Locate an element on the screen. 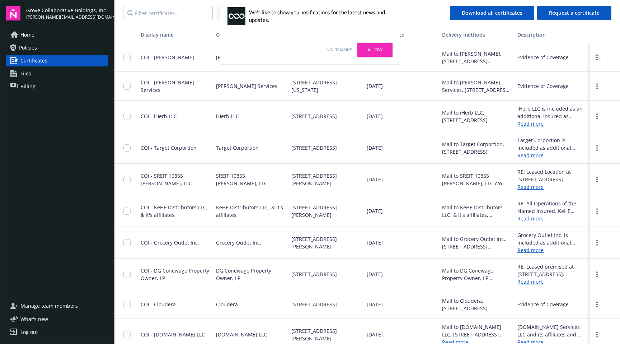 The height and width of the screenshot is (344, 620). div: iHerb LLC is included as an additional insured as required by a written contract with respect to ... is located at coordinates (552, 112).